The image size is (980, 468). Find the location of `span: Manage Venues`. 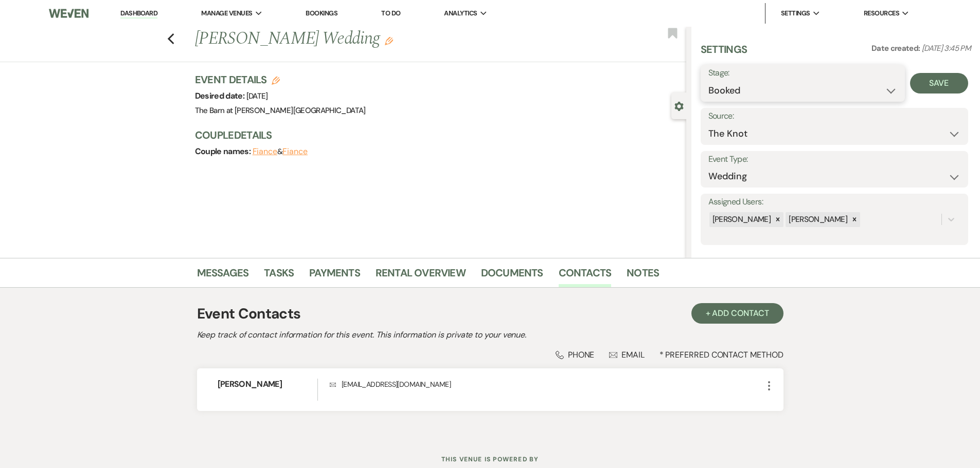

span: Manage Venues is located at coordinates (226, 13).